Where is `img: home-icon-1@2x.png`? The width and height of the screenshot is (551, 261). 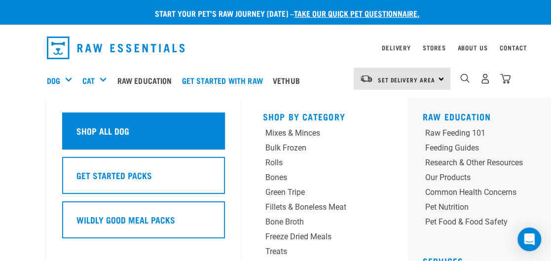
img: home-icon-1@2x.png is located at coordinates (465, 78).